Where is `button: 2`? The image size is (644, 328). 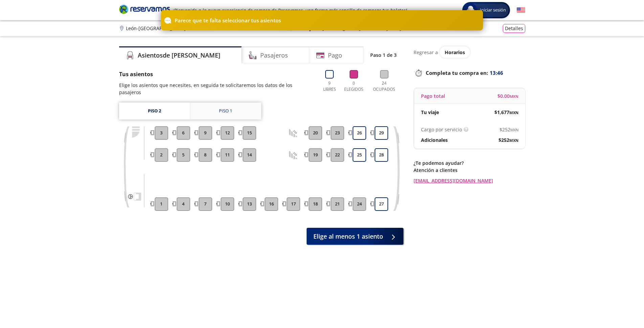
button: 2 is located at coordinates (162, 155).